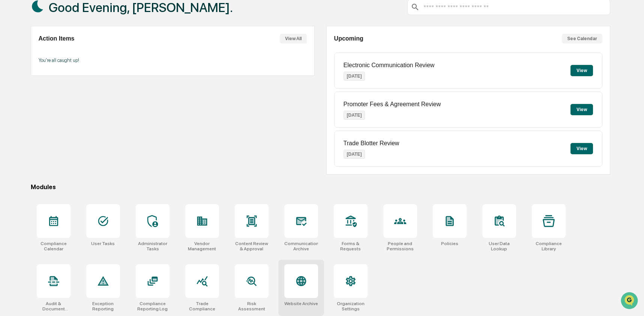 Image resolution: width=644 pixels, height=316 pixels. What do you see at coordinates (103, 243) in the screenshot?
I see `div: User Tasks` at bounding box center [103, 243].